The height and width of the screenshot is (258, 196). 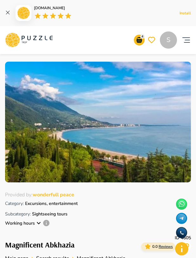 I want to click on button: card_icons, so click(x=148, y=246).